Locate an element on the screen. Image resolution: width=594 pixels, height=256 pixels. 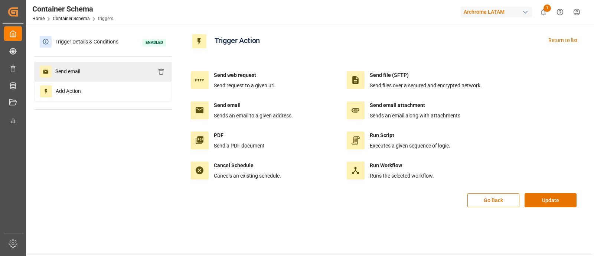
h4: Run Script is located at coordinates (410, 135).